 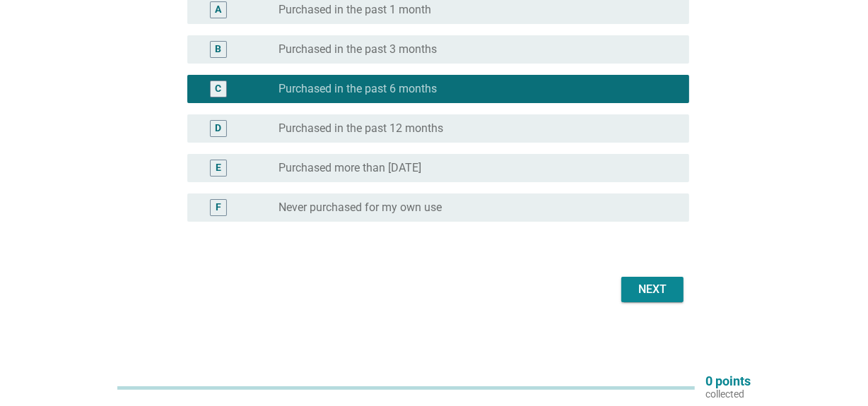 What do you see at coordinates (218, 10) in the screenshot?
I see `div: A` at bounding box center [218, 10].